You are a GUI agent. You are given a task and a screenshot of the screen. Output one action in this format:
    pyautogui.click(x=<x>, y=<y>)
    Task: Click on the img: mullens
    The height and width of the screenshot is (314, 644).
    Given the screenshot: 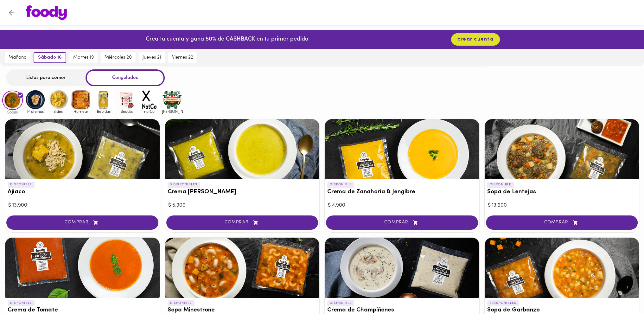 What is the action you would take?
    pyautogui.click(x=172, y=99)
    